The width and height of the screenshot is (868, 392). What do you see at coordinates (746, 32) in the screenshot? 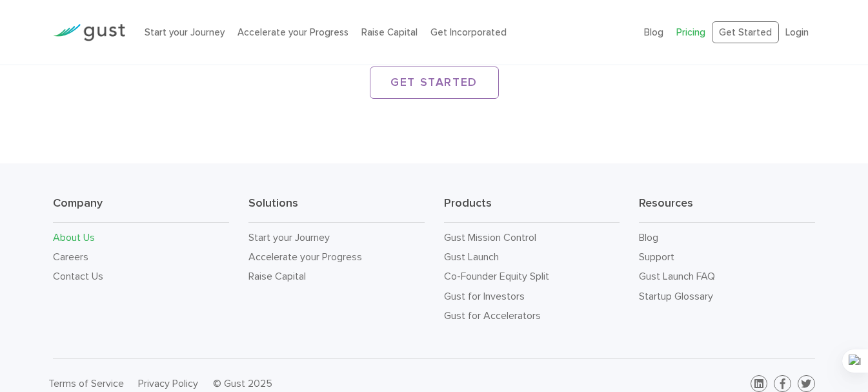
I see `a: Get Started` at bounding box center [746, 32].